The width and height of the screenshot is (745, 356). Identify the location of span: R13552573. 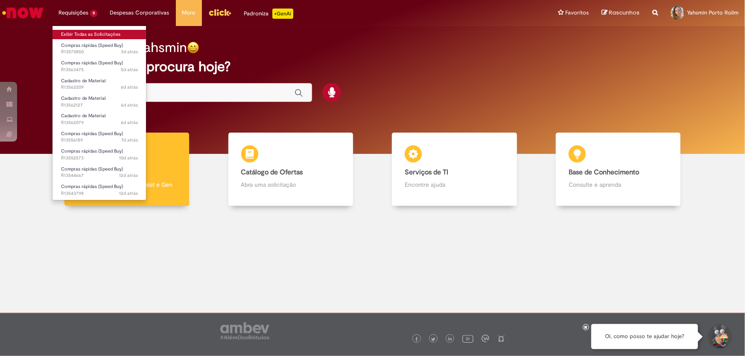
(99, 158).